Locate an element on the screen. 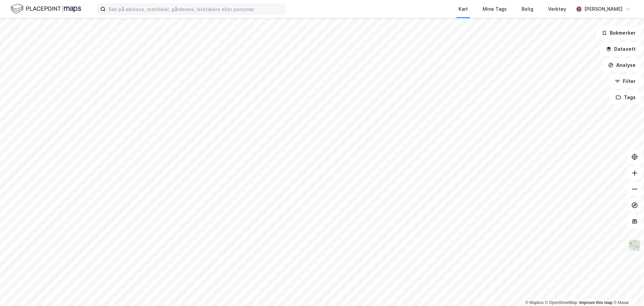 This screenshot has width=644, height=306. input: Søk på adresse, matrikkel, gårdeiere, leietakere eller personer is located at coordinates (195, 9).